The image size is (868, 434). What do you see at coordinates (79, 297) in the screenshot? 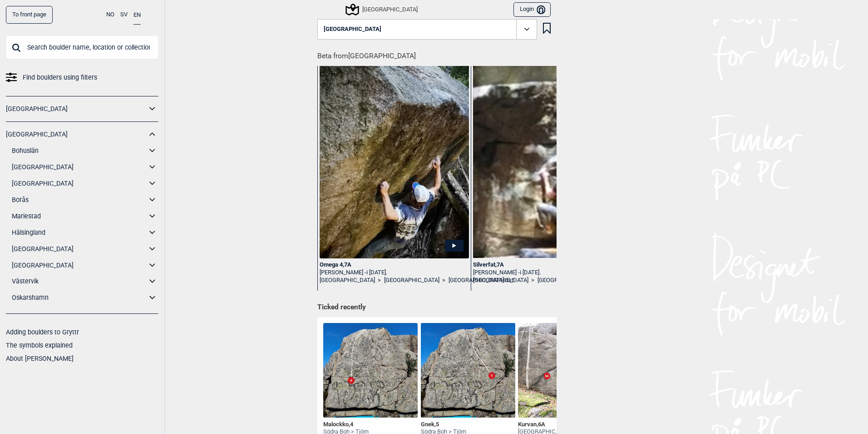
I see `a: Oskarshamn` at bounding box center [79, 297].